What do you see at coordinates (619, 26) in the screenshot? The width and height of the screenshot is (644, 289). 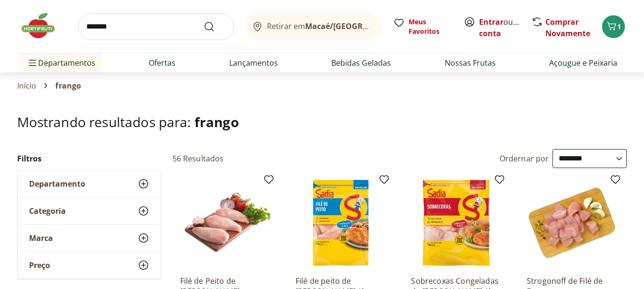 I see `span: 1` at bounding box center [619, 26].